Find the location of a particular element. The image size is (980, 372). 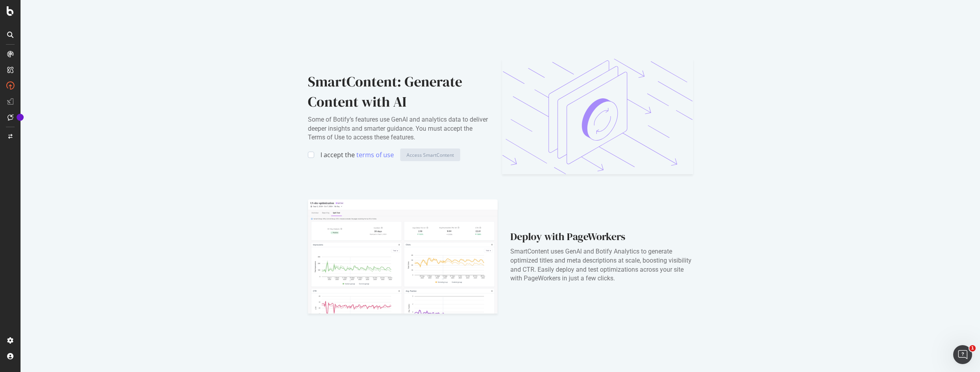

img: CbYad_7T.svg is located at coordinates (597, 117).